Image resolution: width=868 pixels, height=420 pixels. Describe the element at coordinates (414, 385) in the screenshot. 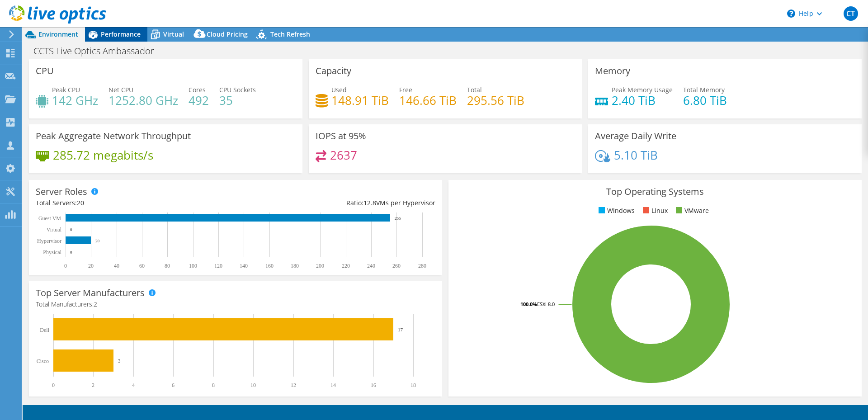

I see `text: 18` at that location.